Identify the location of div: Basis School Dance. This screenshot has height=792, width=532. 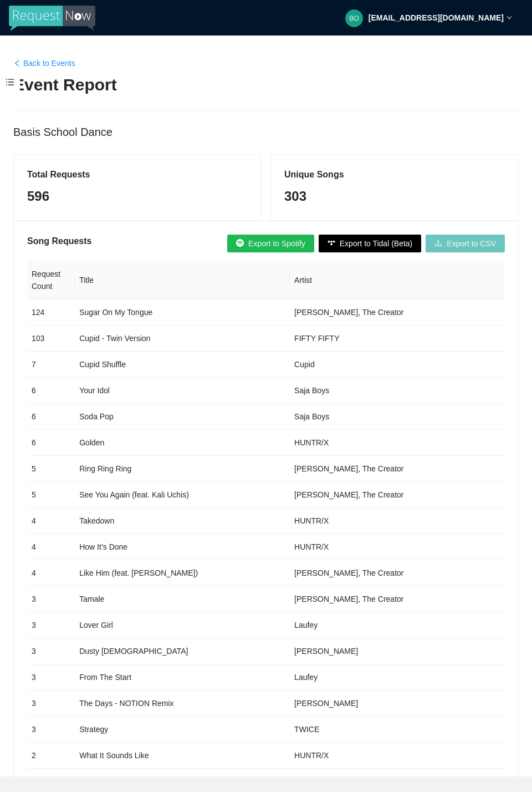
(266, 132).